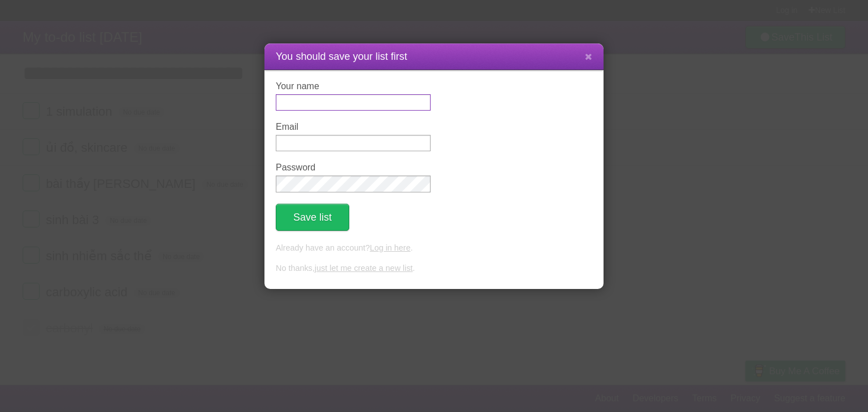 The height and width of the screenshot is (412, 868). Describe the element at coordinates (434, 56) in the screenshot. I see `h1: You should save your list first` at that location.